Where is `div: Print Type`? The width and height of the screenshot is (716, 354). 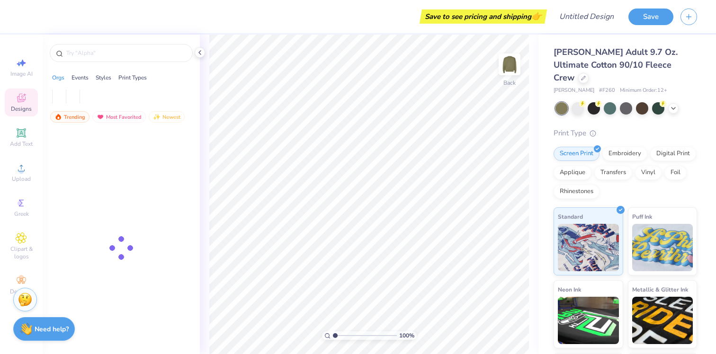 div: Print Type is located at coordinates (625, 133).